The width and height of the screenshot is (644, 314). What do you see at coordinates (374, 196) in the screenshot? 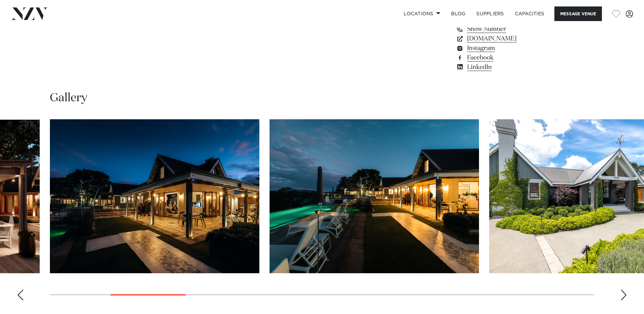
I see `img: Swimming pool at Putiki Estate on Waiheke Island` at bounding box center [374, 196].